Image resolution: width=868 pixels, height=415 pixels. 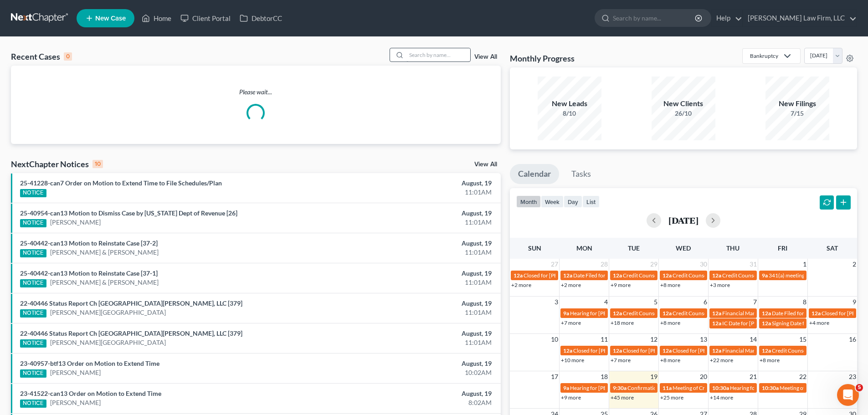 I want to click on a: 25-40442-can13 Motion to Reinstate Case [37-2], so click(x=89, y=243).